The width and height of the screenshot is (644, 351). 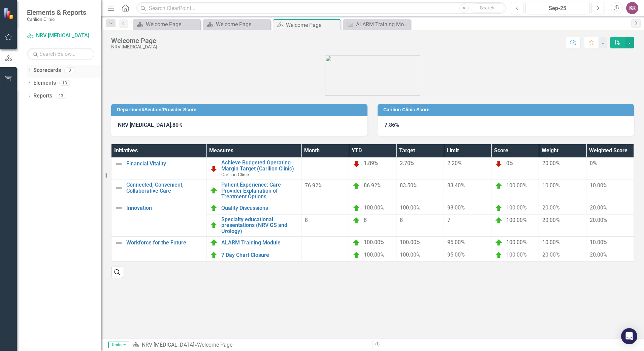 What do you see at coordinates (45, 83) in the screenshot?
I see `a: Elements` at bounding box center [45, 83].